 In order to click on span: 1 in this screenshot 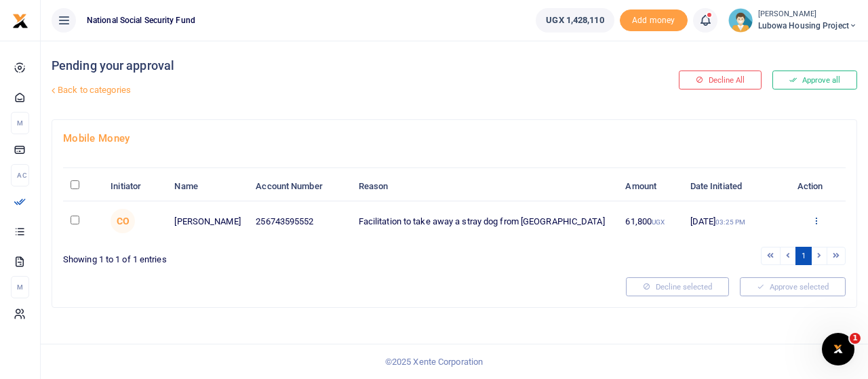, I will do `click(855, 338)`.